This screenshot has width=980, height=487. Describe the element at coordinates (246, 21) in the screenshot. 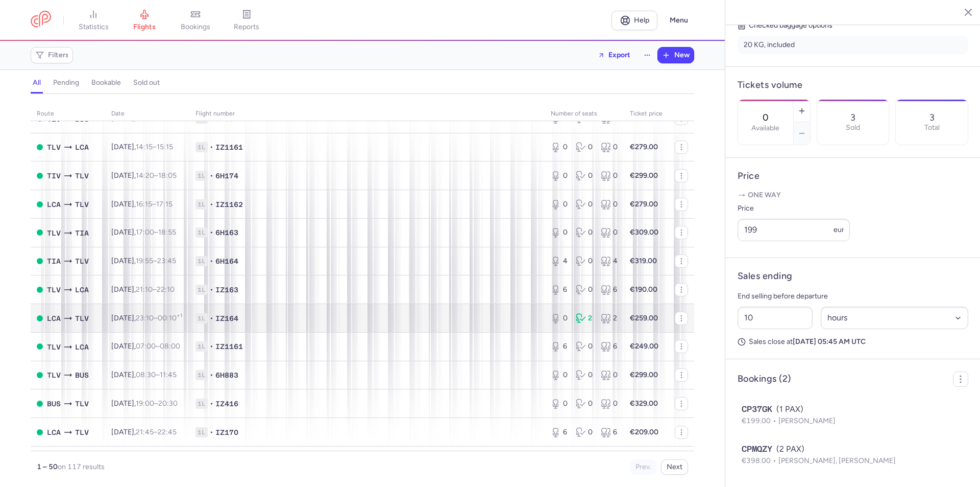

I see `a: reports` at that location.